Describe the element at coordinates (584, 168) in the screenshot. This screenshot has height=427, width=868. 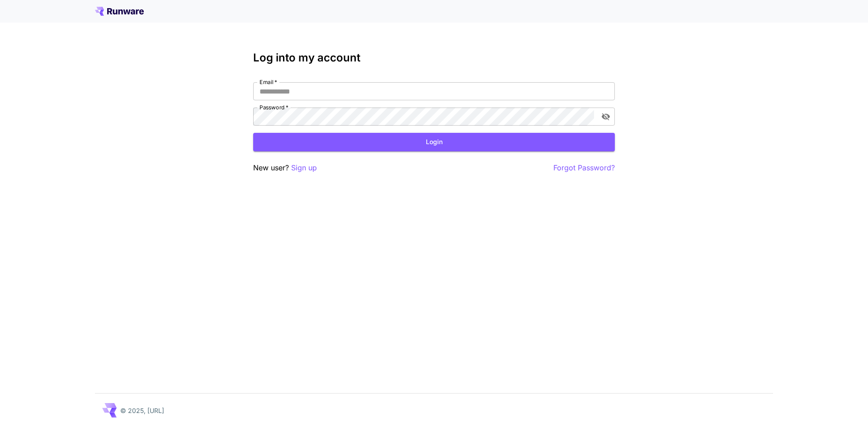
I see `button: Forgot Password?` at that location.